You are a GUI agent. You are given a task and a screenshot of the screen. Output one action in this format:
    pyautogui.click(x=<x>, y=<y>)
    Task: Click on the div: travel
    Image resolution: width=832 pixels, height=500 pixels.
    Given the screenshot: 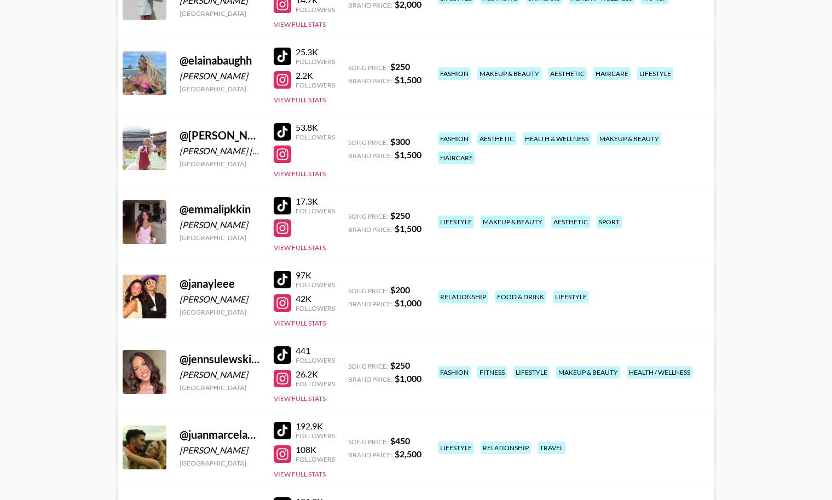 What is the action you would take?
    pyautogui.click(x=551, y=448)
    